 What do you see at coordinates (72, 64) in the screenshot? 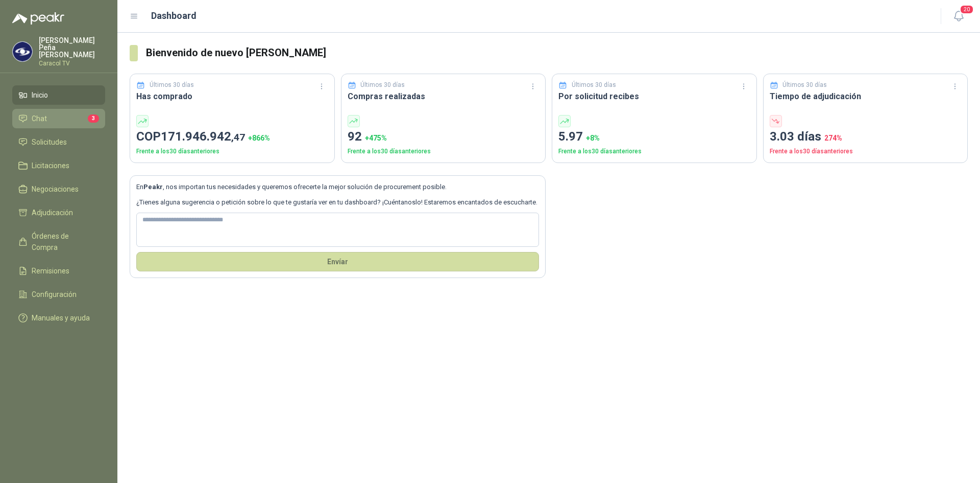
I see `p: Caracol TV` at bounding box center [72, 64].